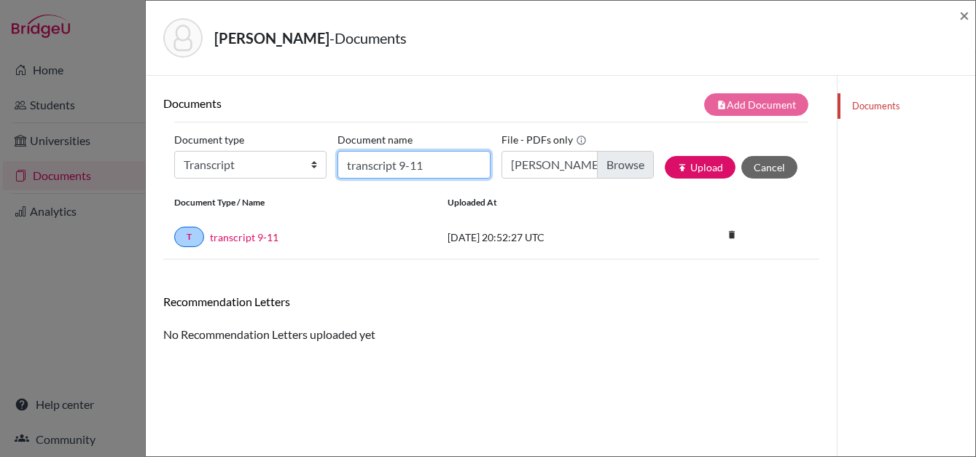 The width and height of the screenshot is (976, 457). What do you see at coordinates (189, 237) in the screenshot?
I see `a: T` at bounding box center [189, 237].